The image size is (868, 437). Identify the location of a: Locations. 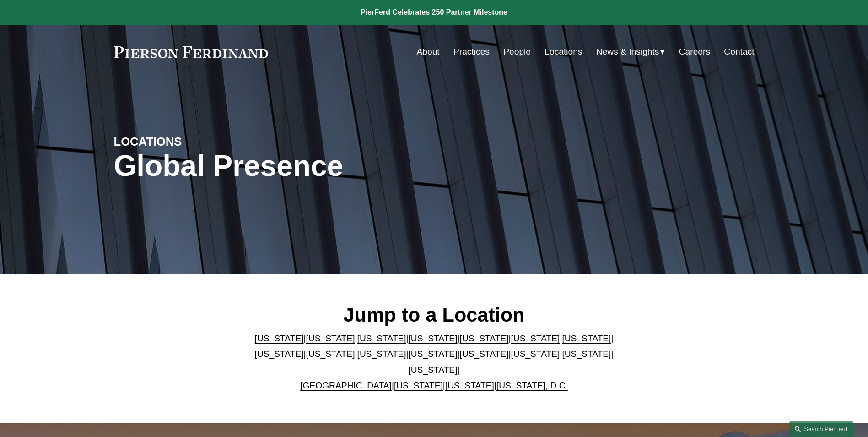
(564, 52).